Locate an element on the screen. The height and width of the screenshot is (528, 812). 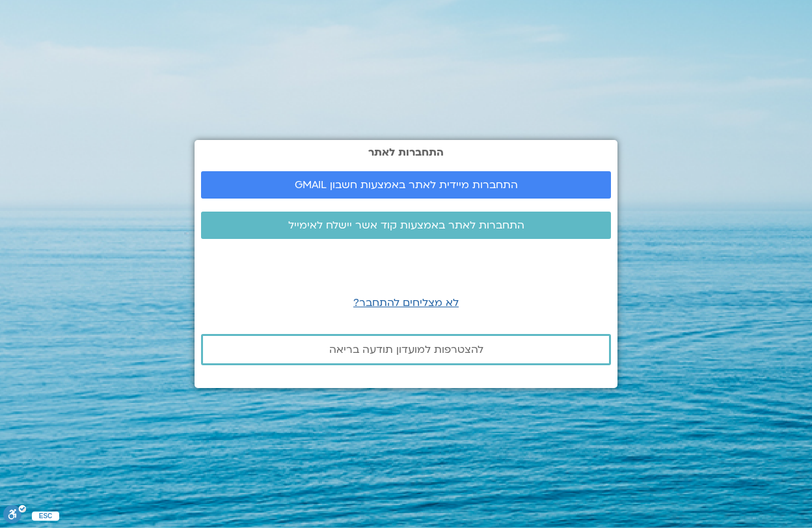
span: התחברות לאתר באמצעות קוד אשר יישלח לאימייל is located at coordinates (406, 225).